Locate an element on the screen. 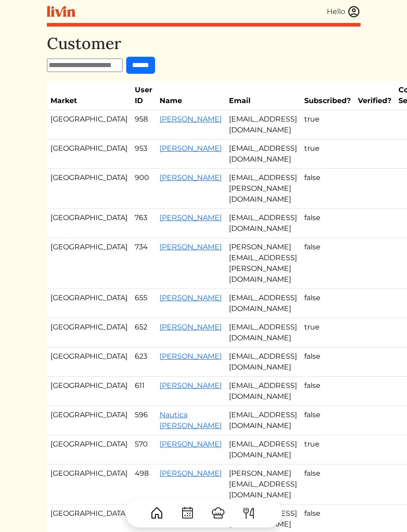 This screenshot has width=407, height=532. img: House-9bf13187bcbb5817f509fe5e7408150f90897510c4275e13d0d5fca38e0b5951.svg is located at coordinates (156, 513).